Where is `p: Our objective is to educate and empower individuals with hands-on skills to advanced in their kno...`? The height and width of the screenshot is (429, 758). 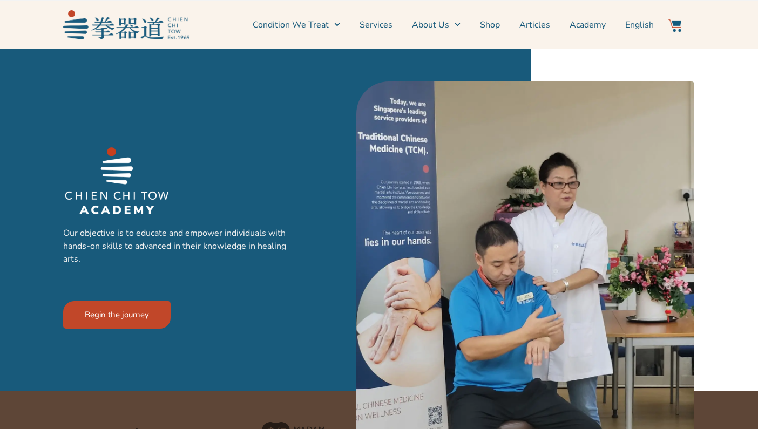
p: Our objective is to educate and empower individuals with hands-on skills to advanced in their kno... is located at coordinates (180, 246).